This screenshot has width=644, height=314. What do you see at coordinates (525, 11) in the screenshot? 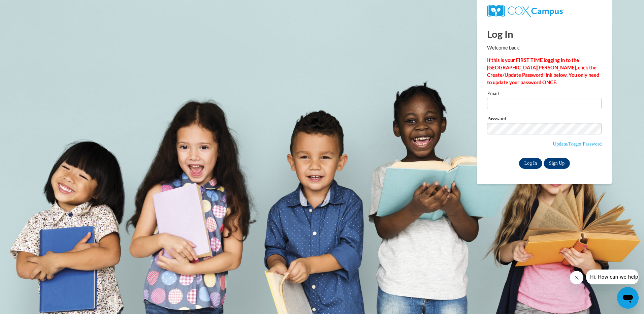
I see `img: COX Campus` at bounding box center [525, 11].